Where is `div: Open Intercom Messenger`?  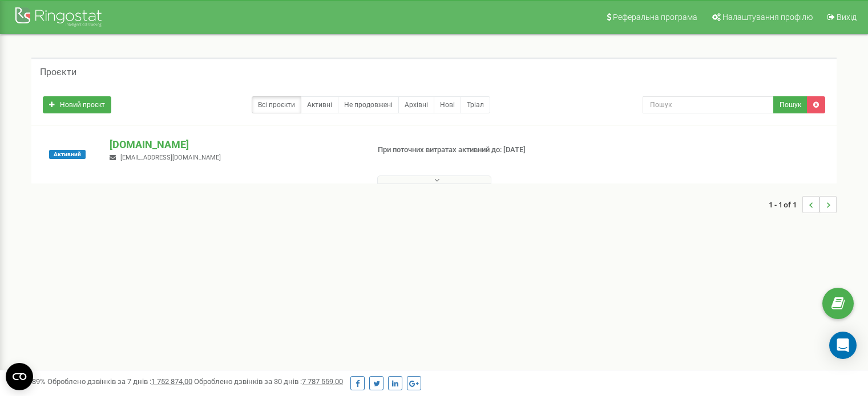
div: Open Intercom Messenger is located at coordinates (843, 345).